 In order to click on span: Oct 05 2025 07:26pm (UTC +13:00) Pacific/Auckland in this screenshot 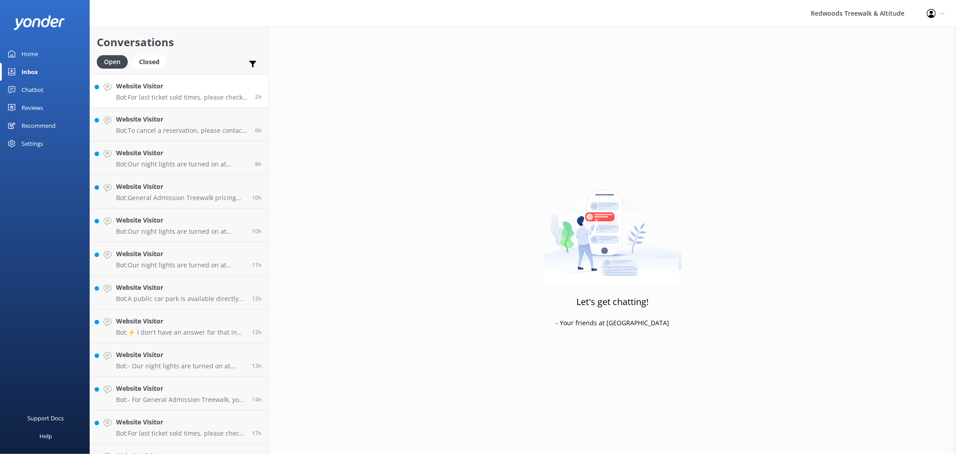, I will do `click(257, 332)`.